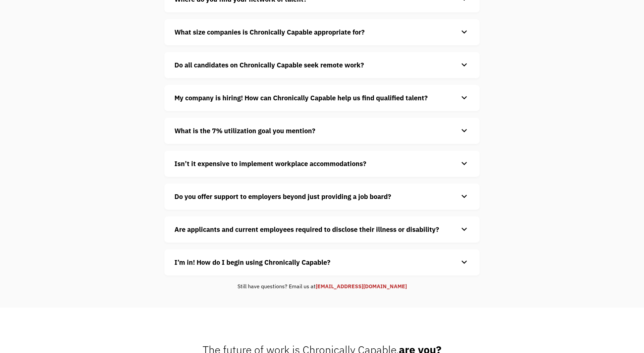 This screenshot has height=353, width=644. I want to click on div: Still have questions? Email us at, so click(322, 286).